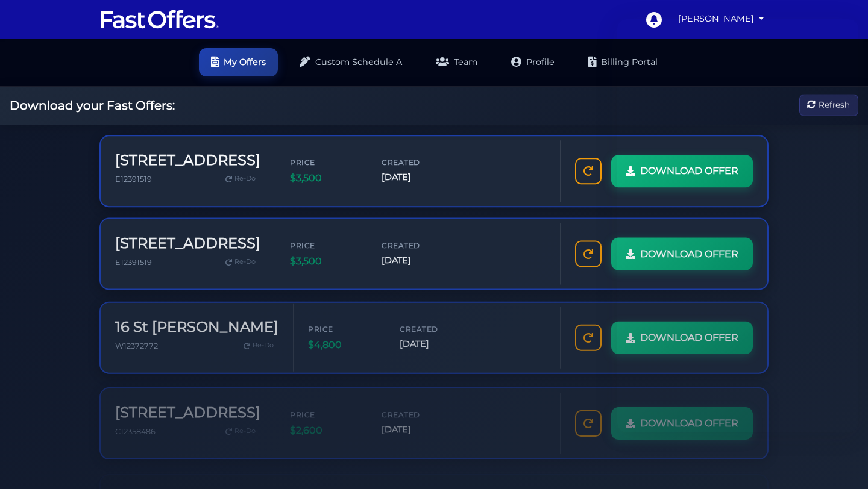 The width and height of the screenshot is (868, 489). I want to click on a: My Offers, so click(238, 62).